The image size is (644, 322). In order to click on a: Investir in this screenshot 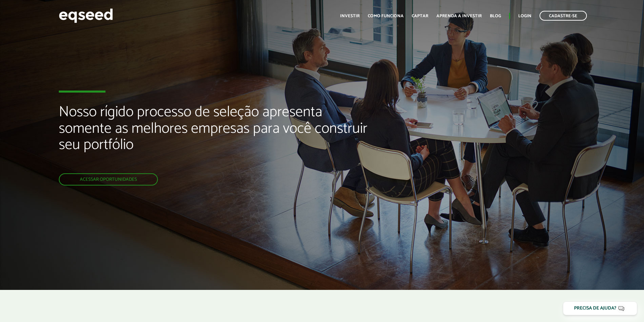, I will do `click(350, 16)`.